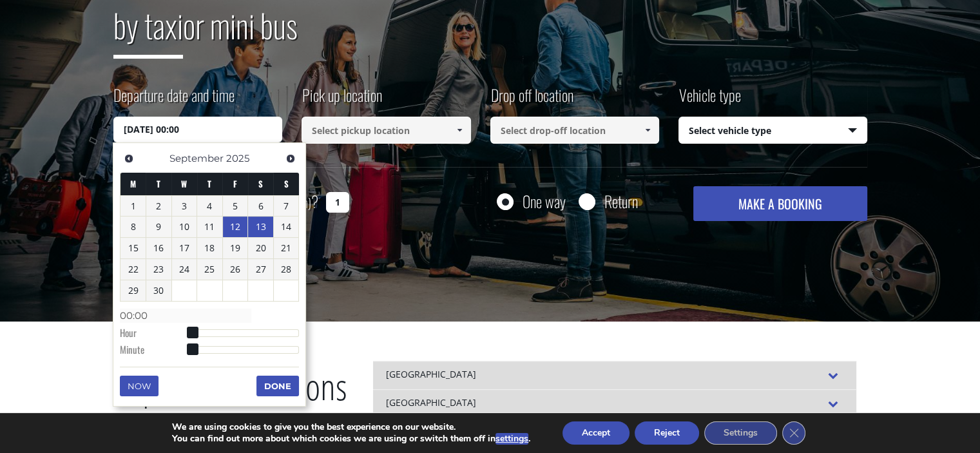 The width and height of the screenshot is (980, 453). What do you see at coordinates (290, 158) in the screenshot?
I see `a: Next` at bounding box center [290, 158].